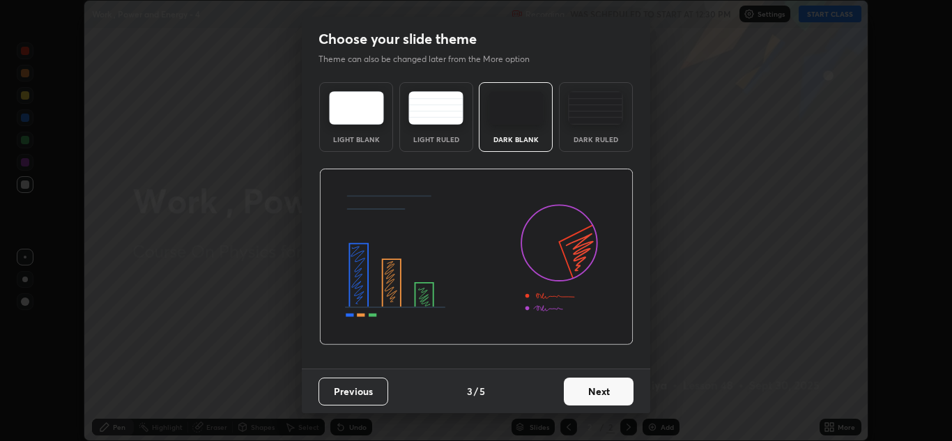  I want to click on h4: 3, so click(470, 391).